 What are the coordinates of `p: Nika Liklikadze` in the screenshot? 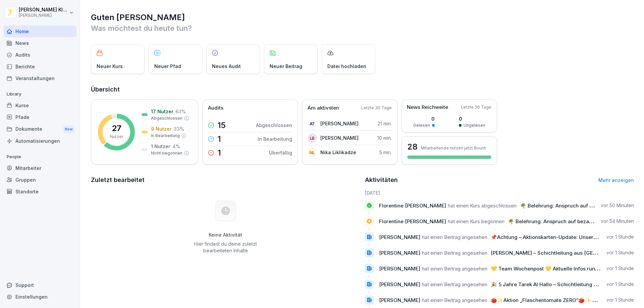 It's located at (338, 152).